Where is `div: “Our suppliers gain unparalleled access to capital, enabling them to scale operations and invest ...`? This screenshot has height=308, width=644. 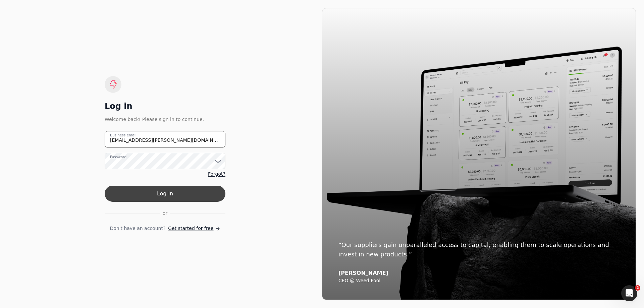
div: “Our suppliers gain unparalleled access to capital, enabling them to scale operations and invest ... is located at coordinates (479, 250).